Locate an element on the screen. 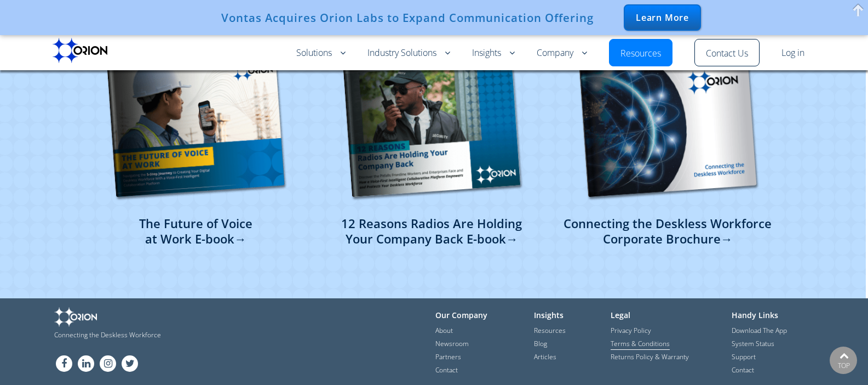  a: Newsroom is located at coordinates (452, 344).